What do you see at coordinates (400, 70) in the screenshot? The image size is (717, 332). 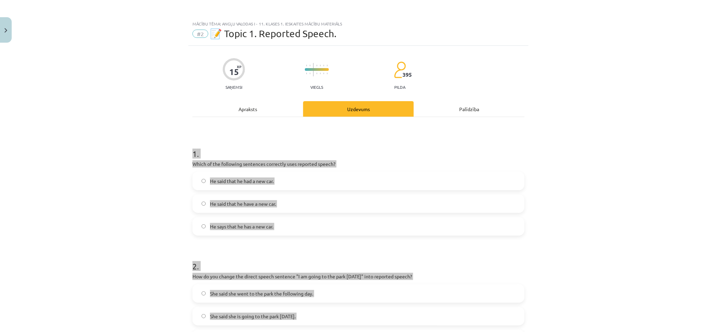 I see `img: students-c634bb4e5e11cddfef0936a35e636f08e4e9abd3cc4e673bd6f9a4125e45ecb1.svg` at bounding box center [400, 70].